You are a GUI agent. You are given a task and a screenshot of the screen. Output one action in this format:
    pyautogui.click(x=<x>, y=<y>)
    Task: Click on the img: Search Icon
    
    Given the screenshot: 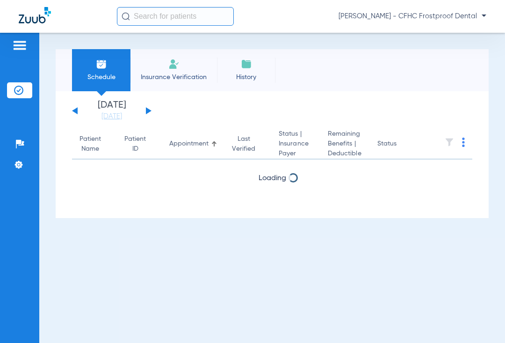 What is the action you would take?
    pyautogui.click(x=126, y=16)
    